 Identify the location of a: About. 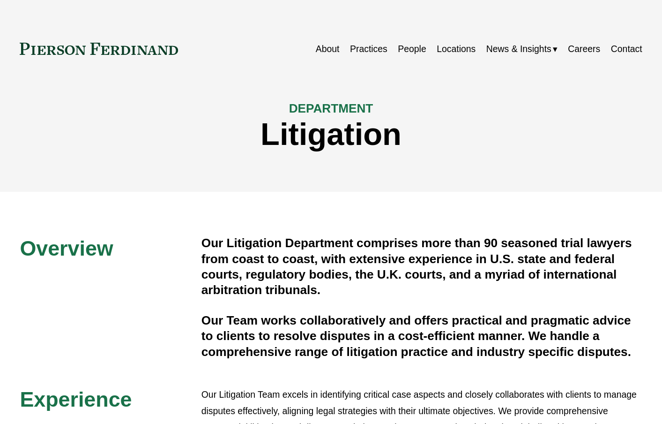
(328, 49).